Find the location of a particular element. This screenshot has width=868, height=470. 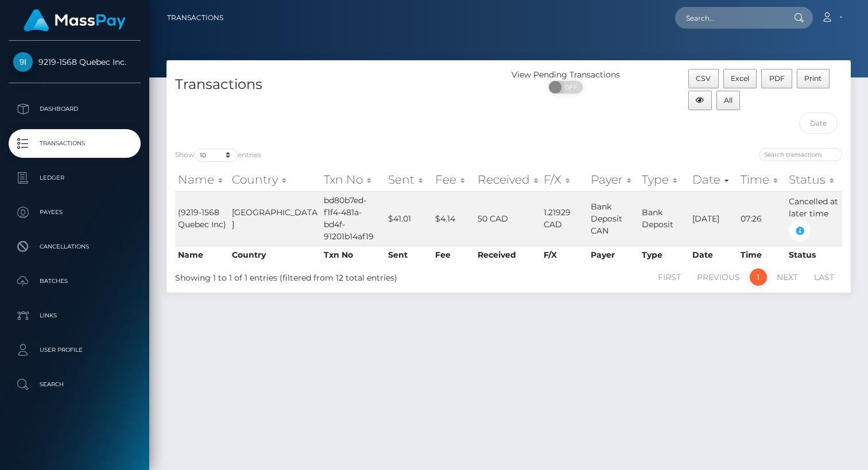

th: Sent is located at coordinates (408, 255).